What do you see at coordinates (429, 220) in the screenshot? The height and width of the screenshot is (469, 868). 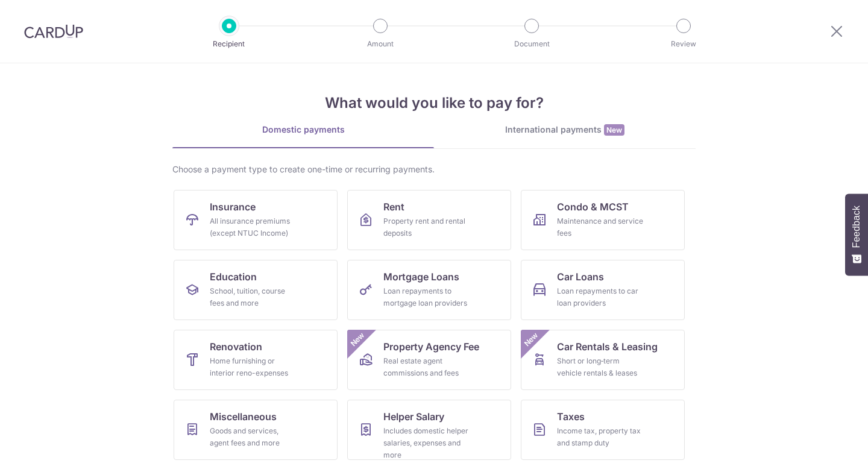 I see `a: RentProperty rent and rental deposits` at bounding box center [429, 220].